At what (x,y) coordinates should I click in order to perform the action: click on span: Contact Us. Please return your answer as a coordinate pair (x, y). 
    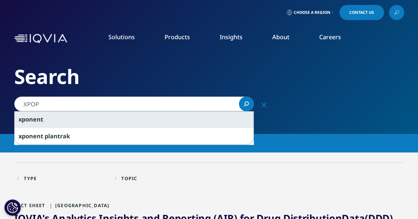
    Looking at the image, I should click on (361, 13).